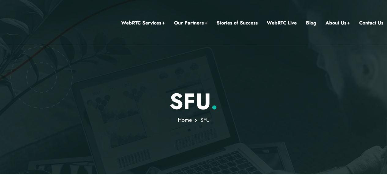 Image resolution: width=387 pixels, height=179 pixels. Describe the element at coordinates (371, 23) in the screenshot. I see `a: Contact Us` at that location.